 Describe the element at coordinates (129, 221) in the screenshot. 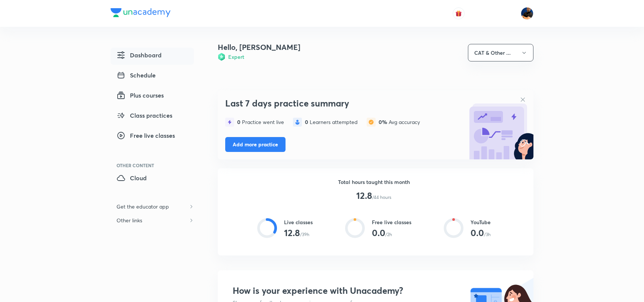

I see `h6: Other links` at that location.